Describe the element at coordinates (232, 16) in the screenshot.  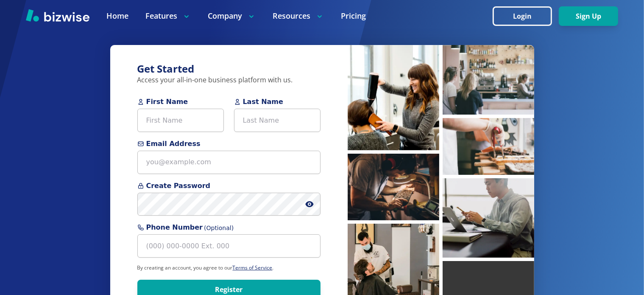
I see `p: Company` at that location.